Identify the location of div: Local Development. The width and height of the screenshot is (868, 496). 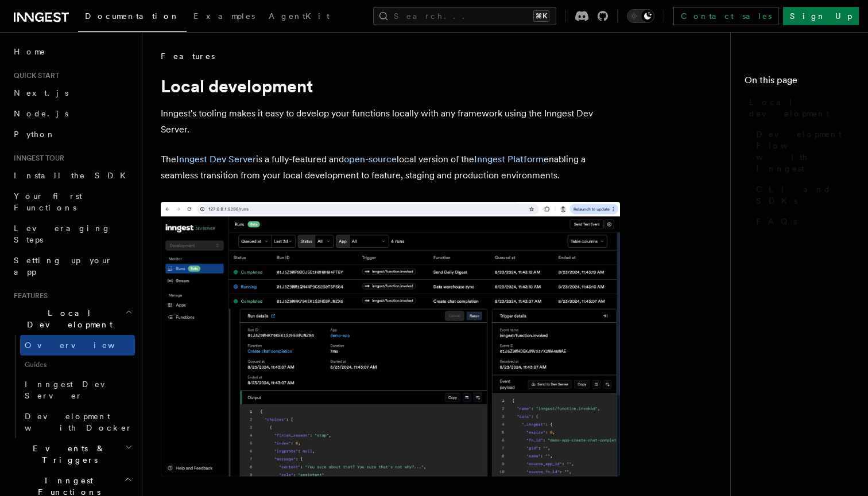
(72, 387).